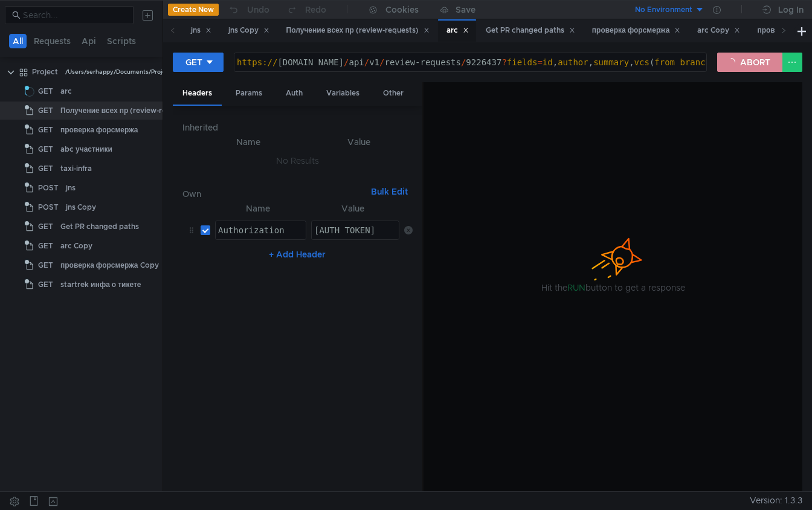  What do you see at coordinates (258, 10) in the screenshot?
I see `div: Undo` at bounding box center [258, 10].